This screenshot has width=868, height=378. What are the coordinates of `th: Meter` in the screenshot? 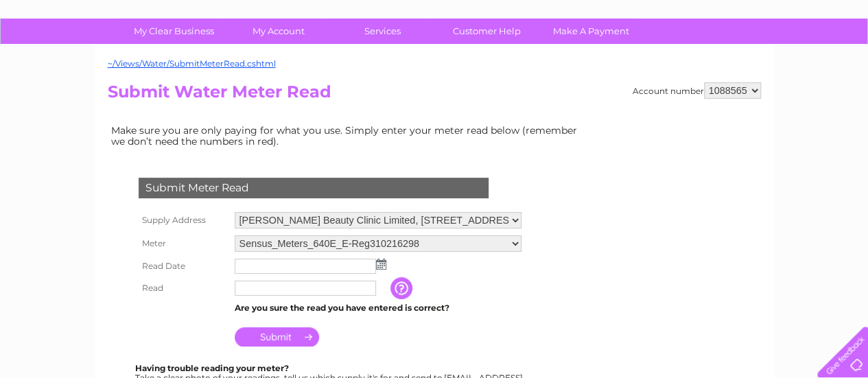 It's located at (183, 243).